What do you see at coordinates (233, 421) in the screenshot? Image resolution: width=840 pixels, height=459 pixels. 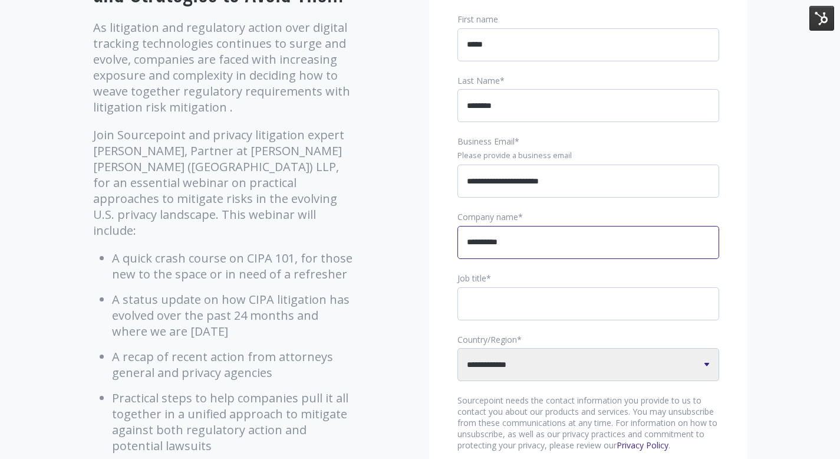 I see `li: Practical steps to help companies pull it all together in a unified approach to mitigate against ...` at bounding box center [233, 421].